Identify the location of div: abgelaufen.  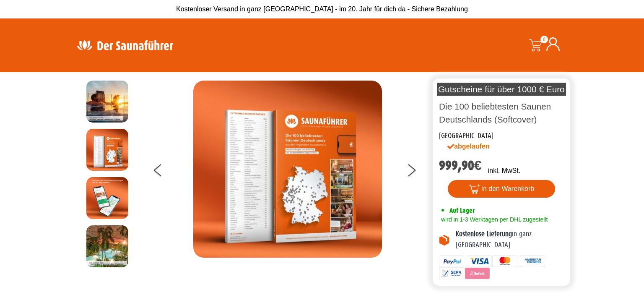
(486, 146).